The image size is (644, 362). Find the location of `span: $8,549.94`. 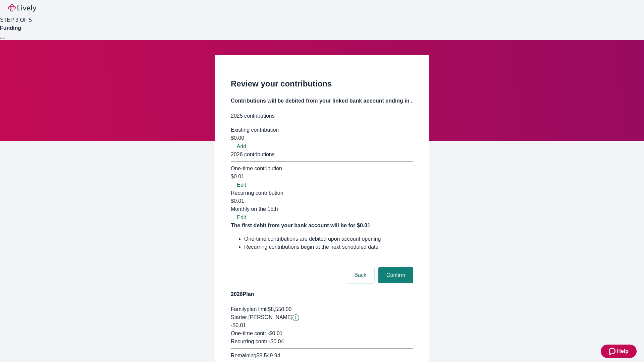

span: $8,549.94 is located at coordinates (268, 355).